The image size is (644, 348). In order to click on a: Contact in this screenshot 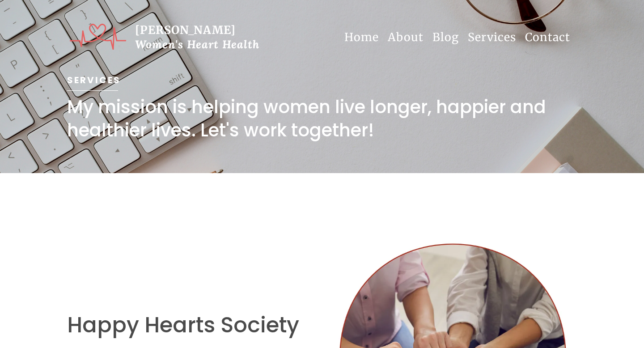, I will do `click(547, 37)`.